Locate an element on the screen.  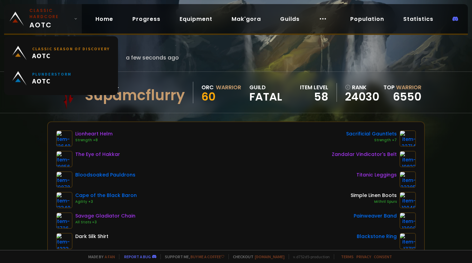
a: Classic Season of DiscoveryAOTC is located at coordinates (61, 53).